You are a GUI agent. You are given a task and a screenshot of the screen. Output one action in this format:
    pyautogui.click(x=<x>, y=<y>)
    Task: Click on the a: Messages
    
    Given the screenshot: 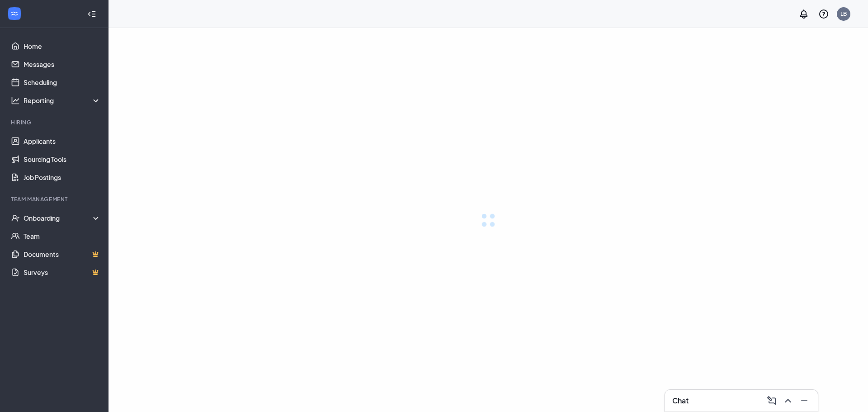 What is the action you would take?
    pyautogui.click(x=62, y=64)
    